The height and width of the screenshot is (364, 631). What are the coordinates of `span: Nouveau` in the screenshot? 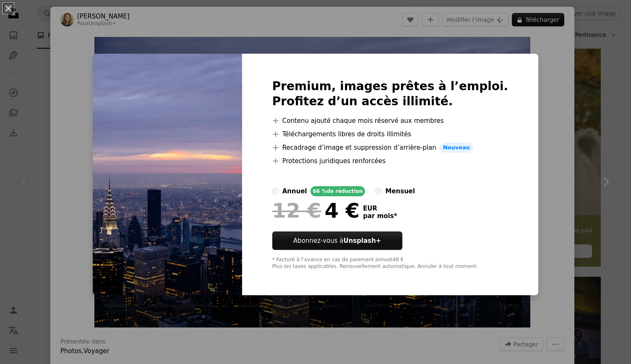 It's located at (457, 148).